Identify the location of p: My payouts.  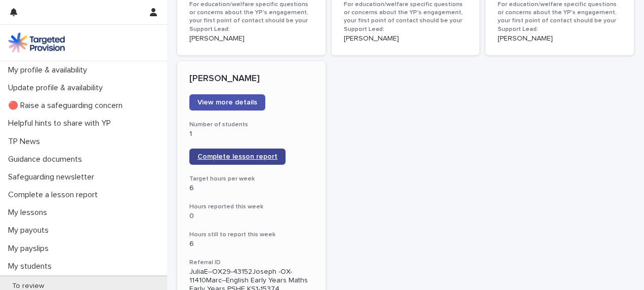
(30, 230).